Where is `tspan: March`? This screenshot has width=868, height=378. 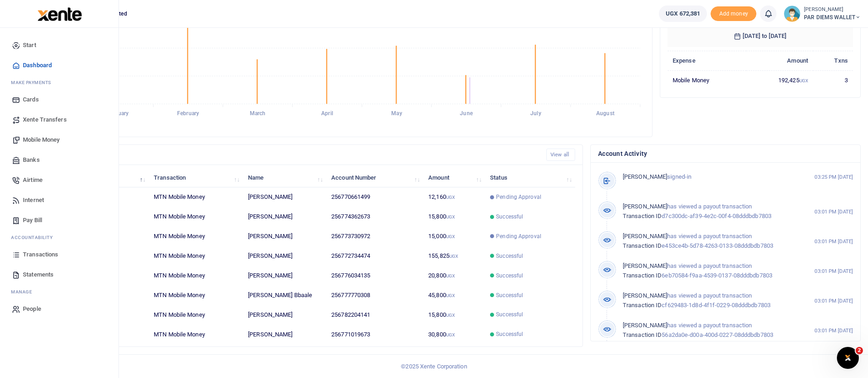 tspan: March is located at coordinates (258, 114).